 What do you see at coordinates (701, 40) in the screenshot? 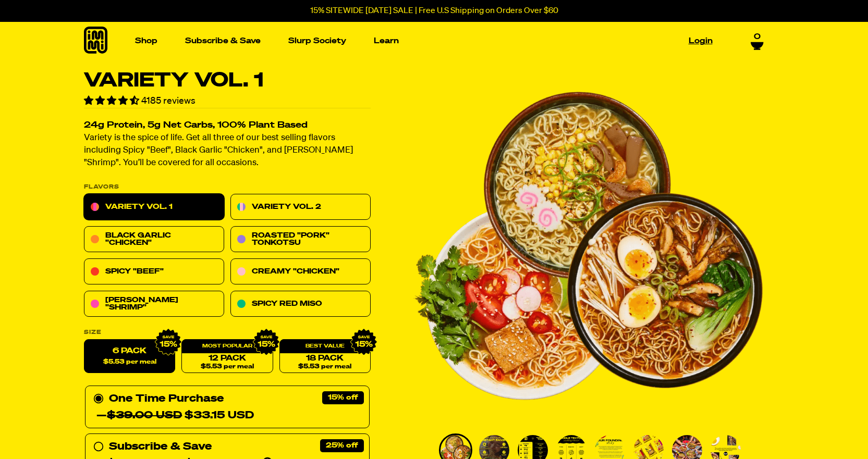
I see `a: Login` at bounding box center [701, 40].